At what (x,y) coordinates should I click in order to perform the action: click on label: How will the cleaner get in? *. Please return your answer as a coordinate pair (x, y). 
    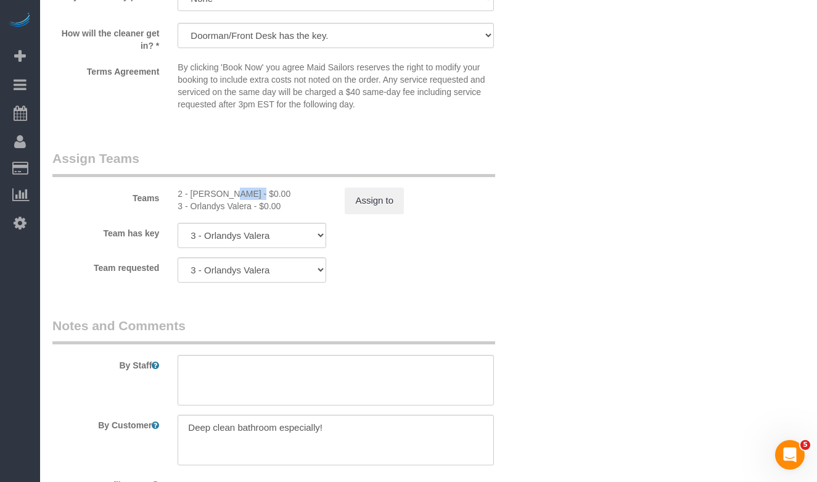
    Looking at the image, I should click on (105, 37).